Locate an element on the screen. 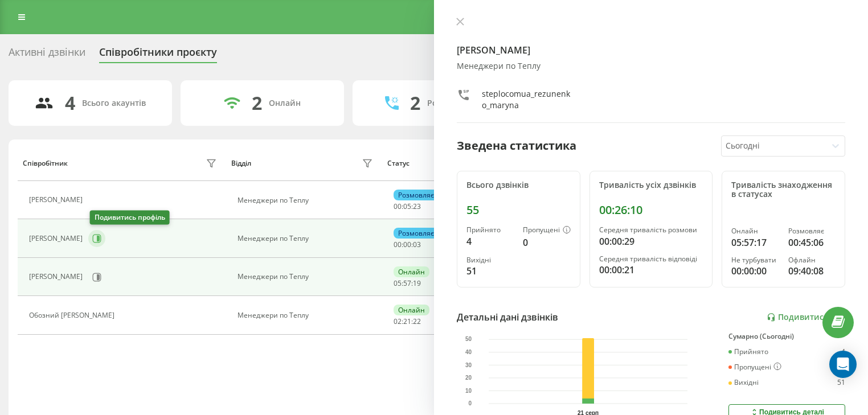  div: Подивитись профіль is located at coordinates (130, 217).